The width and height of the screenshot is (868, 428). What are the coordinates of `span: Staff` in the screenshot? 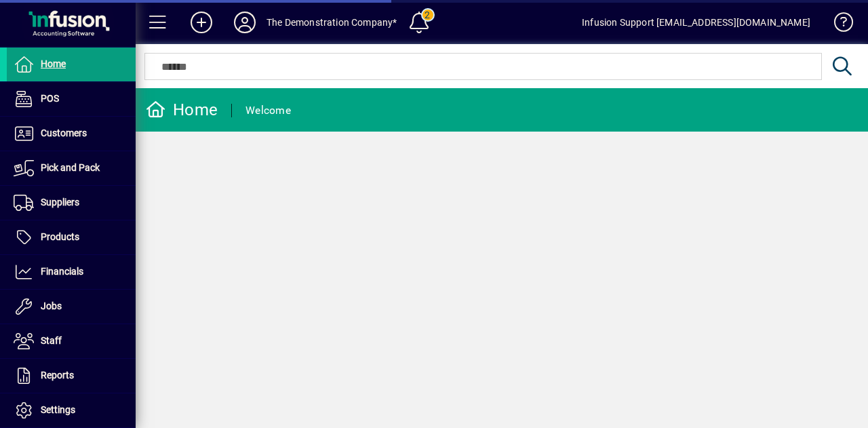 It's located at (51, 340).